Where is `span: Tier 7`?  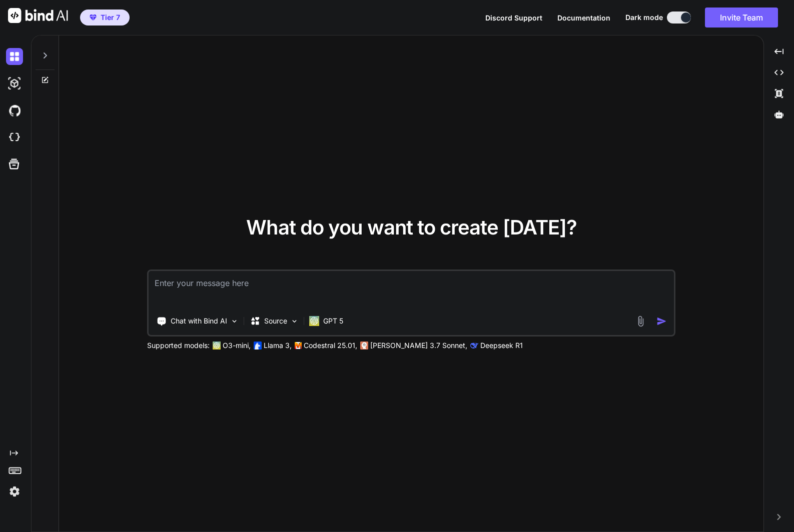 span: Tier 7 is located at coordinates (110, 17).